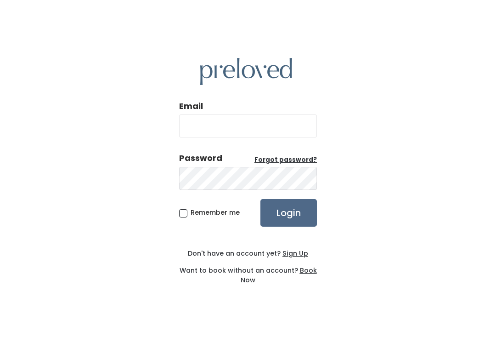 The width and height of the screenshot is (496, 343). I want to click on input: Login, so click(288, 213).